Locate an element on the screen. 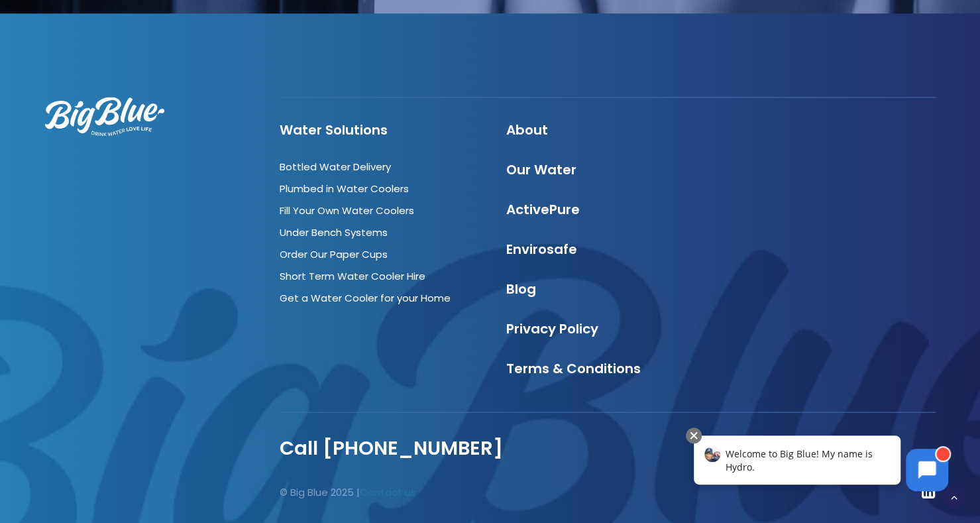  span: Welcome to Big Blue! My name is Hydro. is located at coordinates (120, 35).